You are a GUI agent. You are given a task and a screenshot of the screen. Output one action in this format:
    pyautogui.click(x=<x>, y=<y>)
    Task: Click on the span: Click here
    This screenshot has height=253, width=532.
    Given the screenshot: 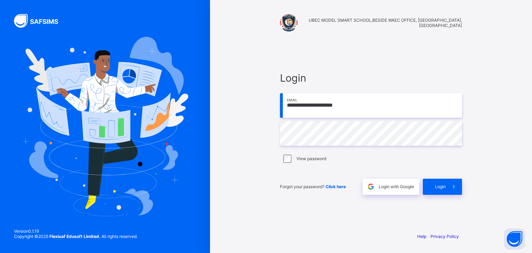 What is the action you would take?
    pyautogui.click(x=336, y=186)
    